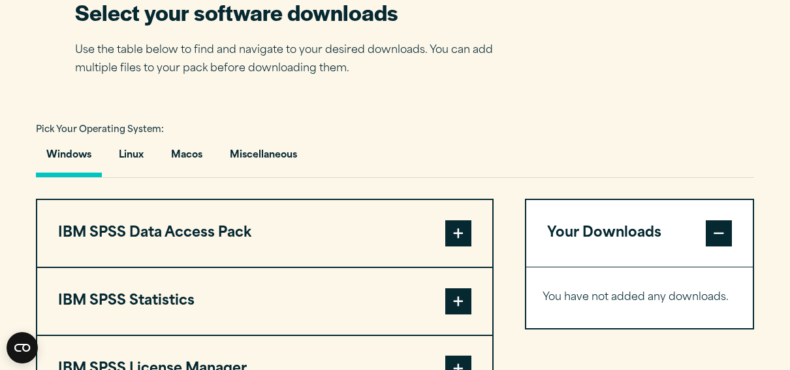 This screenshot has width=790, height=370. I want to click on button: Your Downloads, so click(640, 233).